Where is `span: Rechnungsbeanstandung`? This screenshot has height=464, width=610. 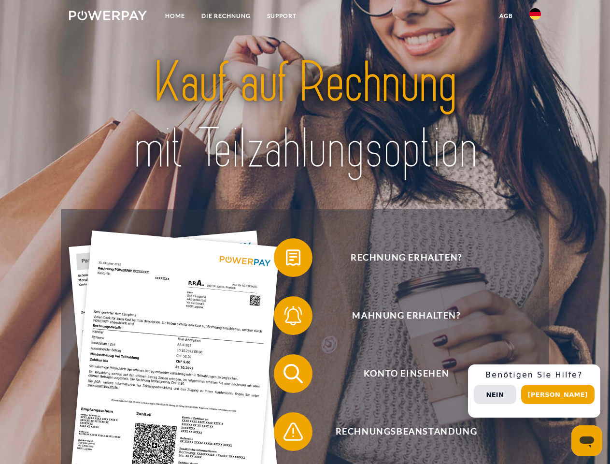
span: Rechnungsbeanstandung is located at coordinates (406, 432).